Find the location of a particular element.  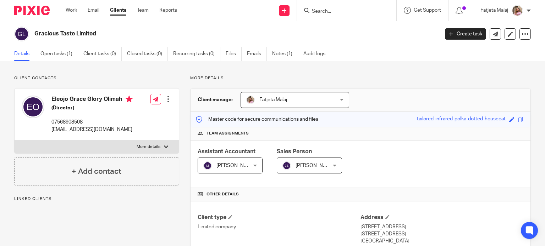

img: Pixie is located at coordinates (32, 10).